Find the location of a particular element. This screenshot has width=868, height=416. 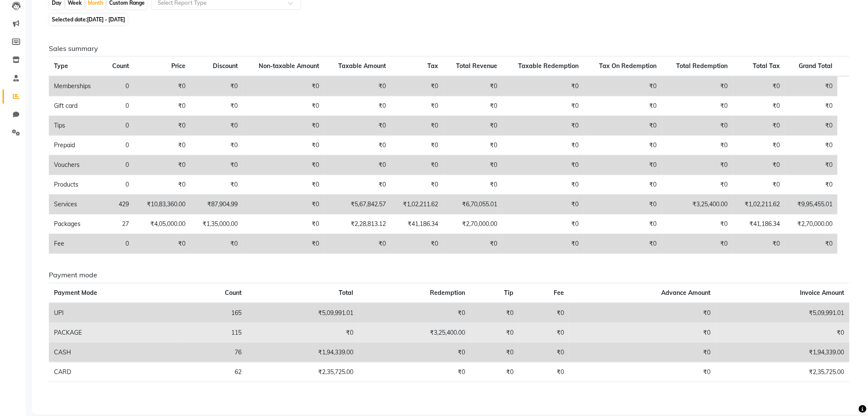

td: ₹87,904.99 is located at coordinates (217, 205).